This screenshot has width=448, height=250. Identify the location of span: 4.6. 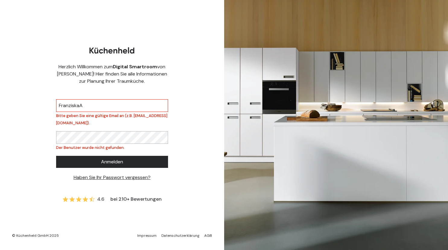
(101, 199).